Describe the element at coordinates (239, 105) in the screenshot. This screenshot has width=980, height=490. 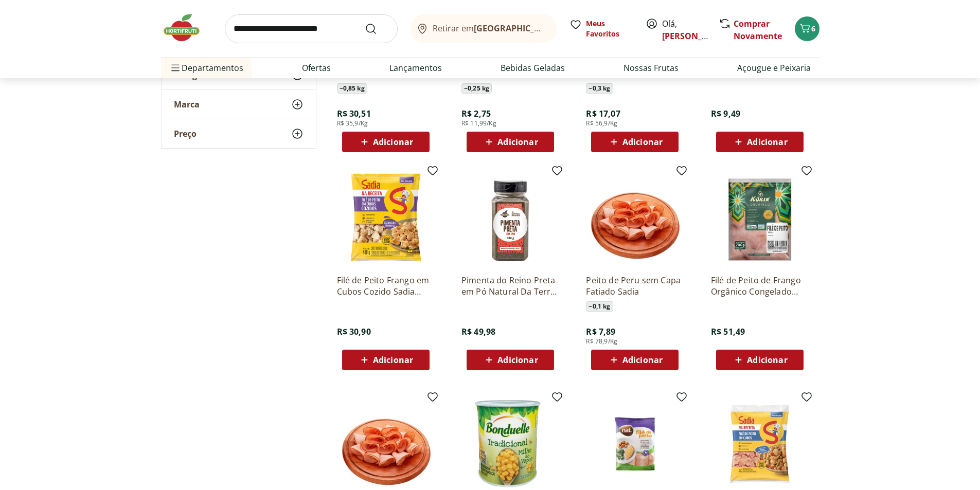
I see `button: Marca` at that location.